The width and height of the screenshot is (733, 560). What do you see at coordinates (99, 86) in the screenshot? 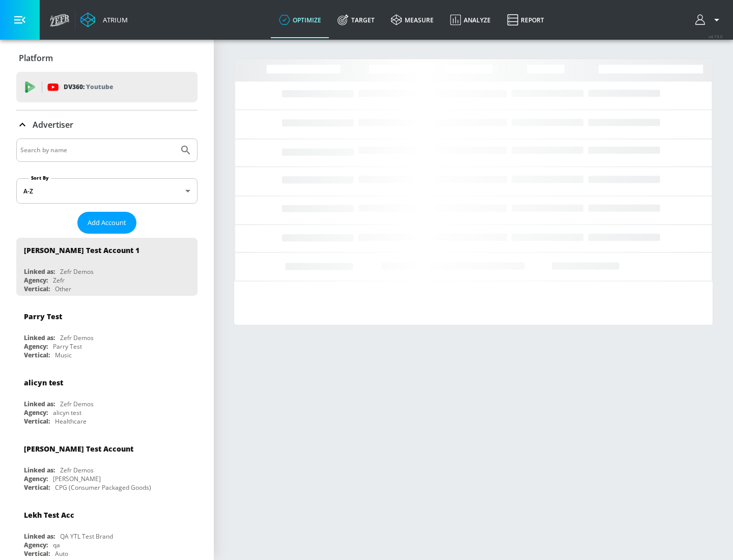
I see `p: Youtube` at bounding box center [99, 86].